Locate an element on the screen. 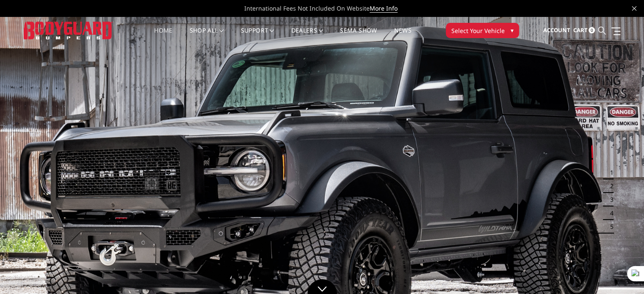 Image resolution: width=644 pixels, height=294 pixels. a: Click to Down is located at coordinates (322, 286).